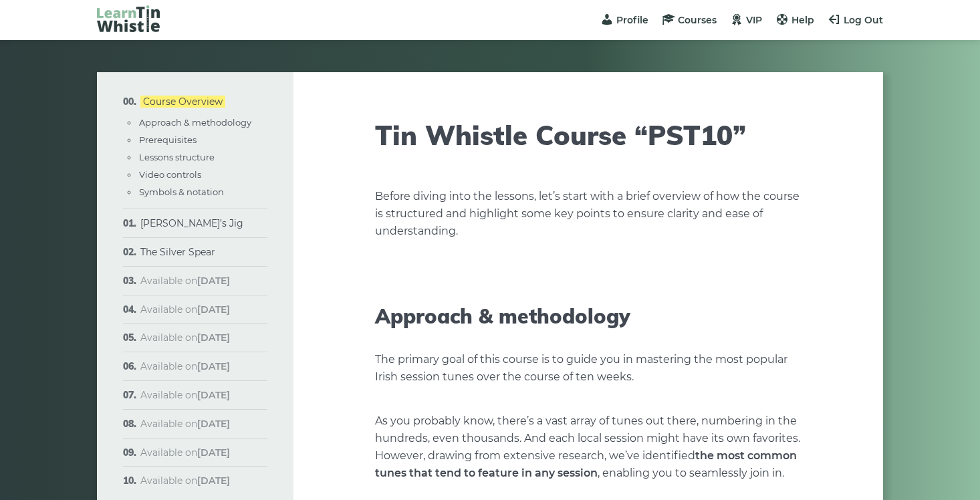 The height and width of the screenshot is (500, 980). What do you see at coordinates (746, 20) in the screenshot?
I see `a: VIP` at bounding box center [746, 20].